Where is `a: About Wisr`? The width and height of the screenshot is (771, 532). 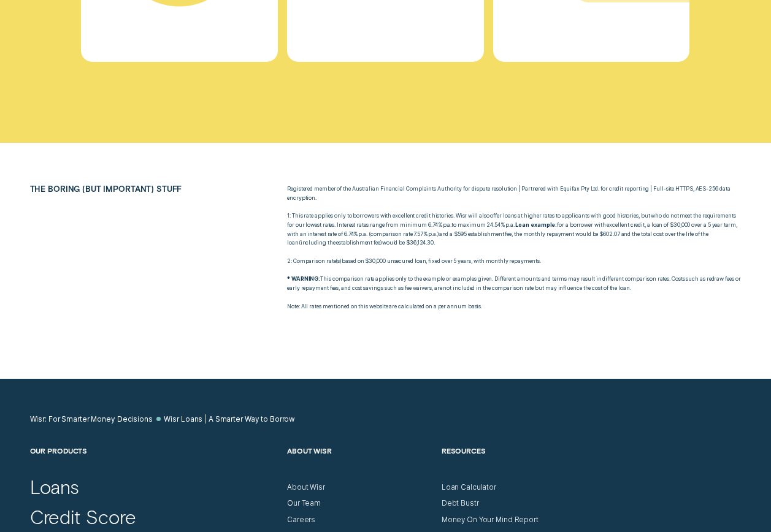
a: About Wisr is located at coordinates (306, 488).